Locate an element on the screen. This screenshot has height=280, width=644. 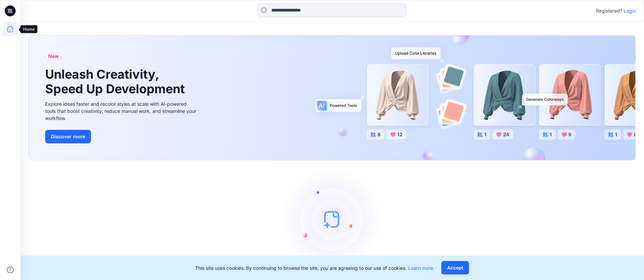
button: Accept is located at coordinates (455, 268).